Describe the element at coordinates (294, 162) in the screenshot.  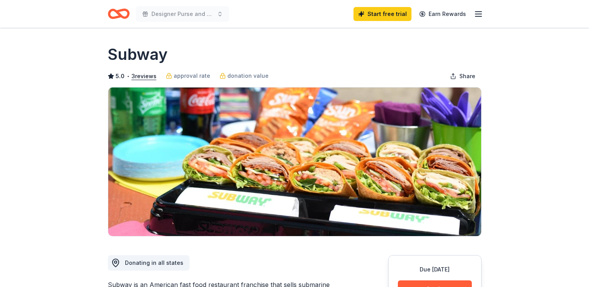
I see `img: Image for Subway` at that location.